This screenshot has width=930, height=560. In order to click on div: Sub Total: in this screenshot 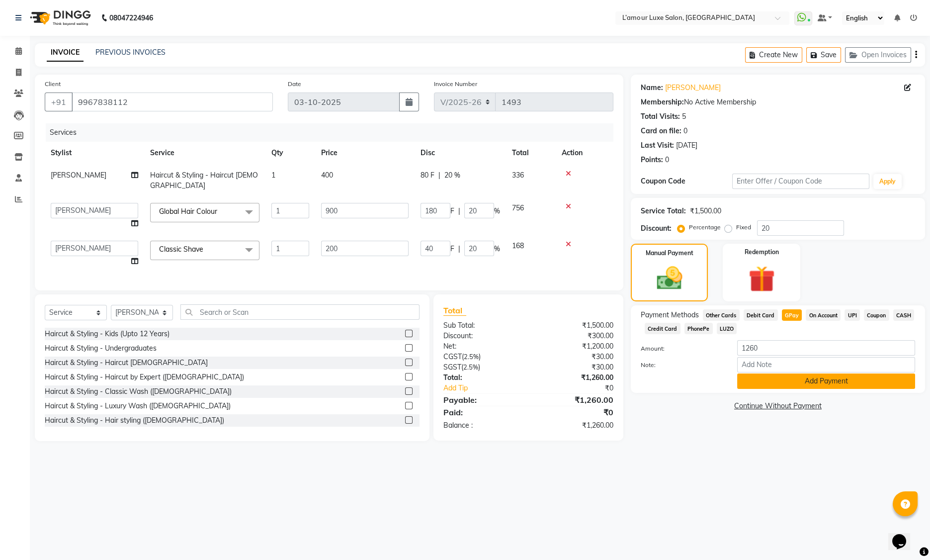, I will do `click(482, 325)`.